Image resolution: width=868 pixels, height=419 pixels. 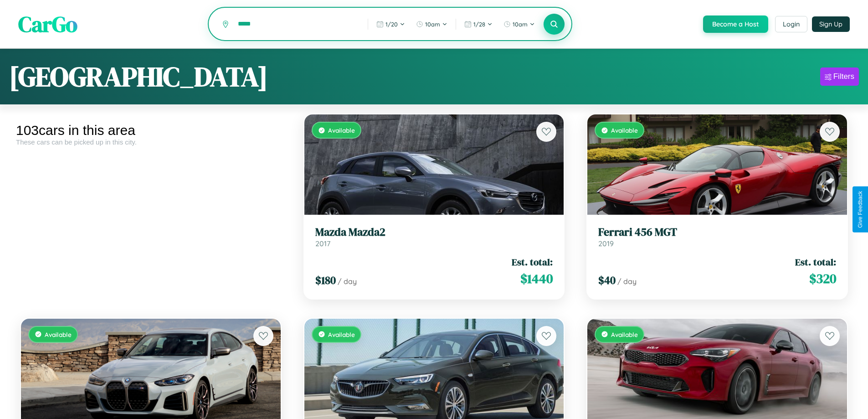 I want to click on h3: Ferrari 456 MGT, so click(x=717, y=232).